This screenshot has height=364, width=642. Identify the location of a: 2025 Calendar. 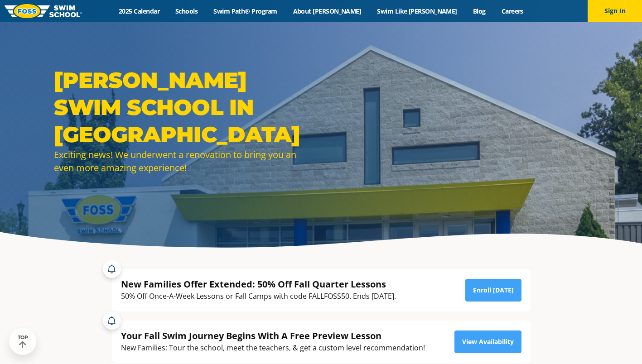
(139, 11).